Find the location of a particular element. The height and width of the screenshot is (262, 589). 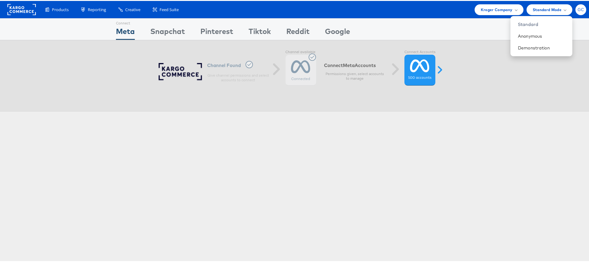

span: Reporting is located at coordinates (97, 9).